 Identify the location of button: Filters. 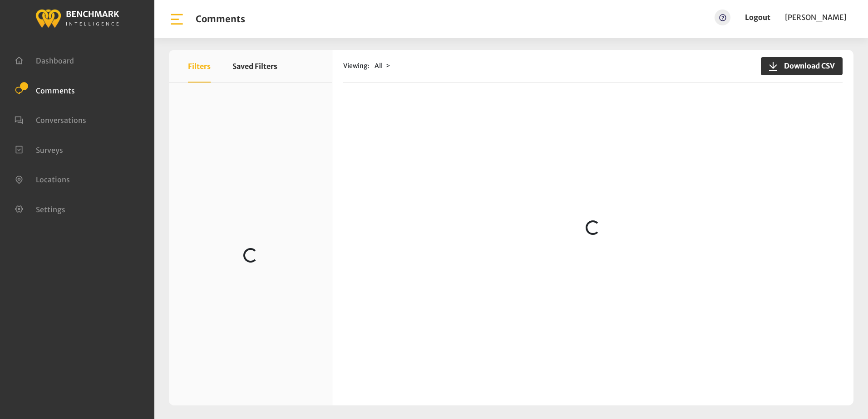
(199, 66).